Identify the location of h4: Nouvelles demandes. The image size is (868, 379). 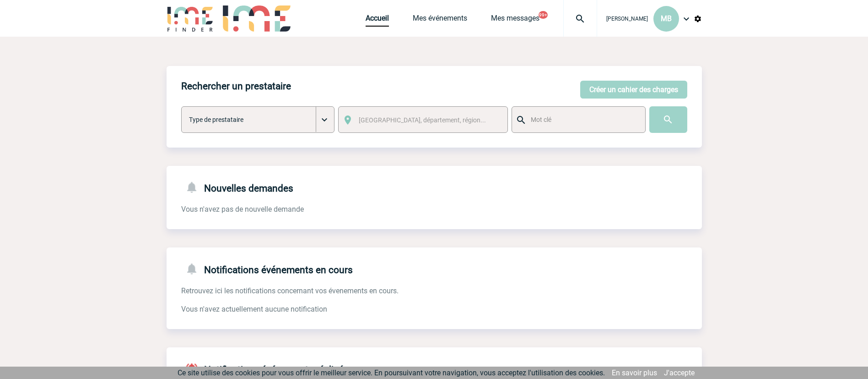
(237, 187).